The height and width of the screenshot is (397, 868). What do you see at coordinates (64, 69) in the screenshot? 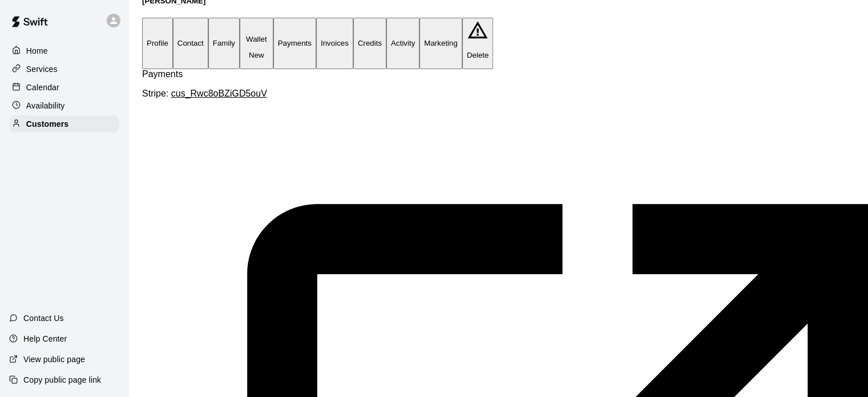
I see `a: Services` at bounding box center [64, 69].